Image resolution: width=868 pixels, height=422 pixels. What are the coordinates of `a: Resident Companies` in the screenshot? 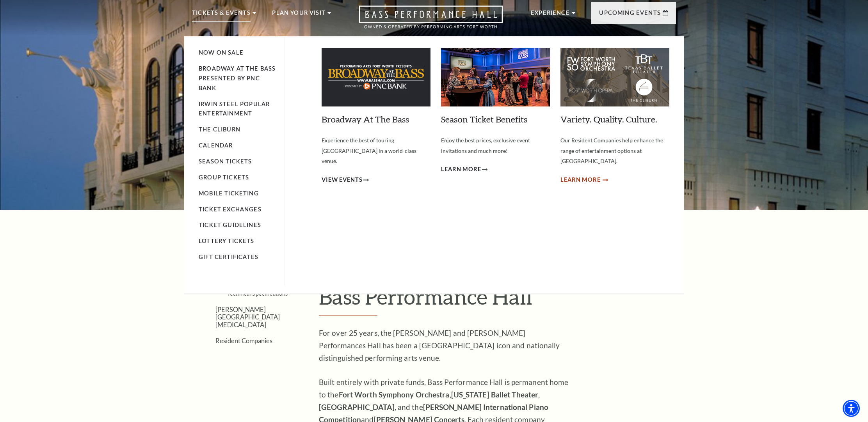 It's located at (244, 340).